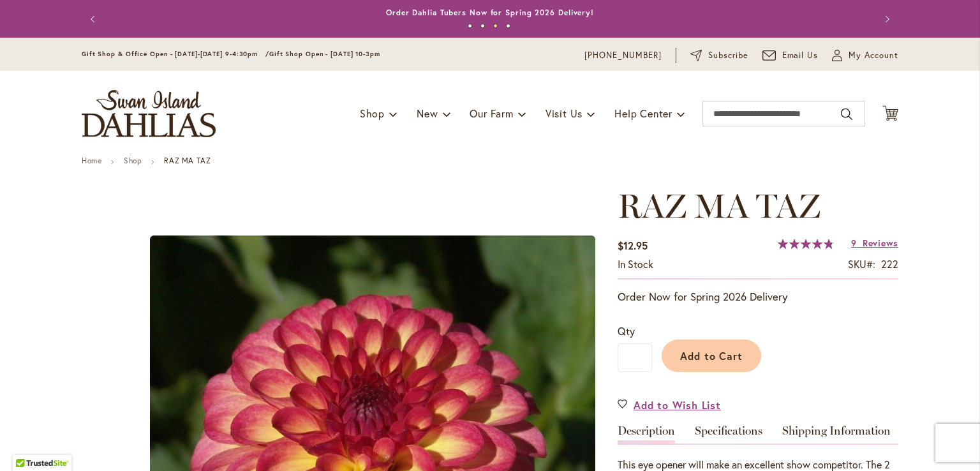 The height and width of the screenshot is (471, 980). I want to click on div: Availability, so click(635, 264).